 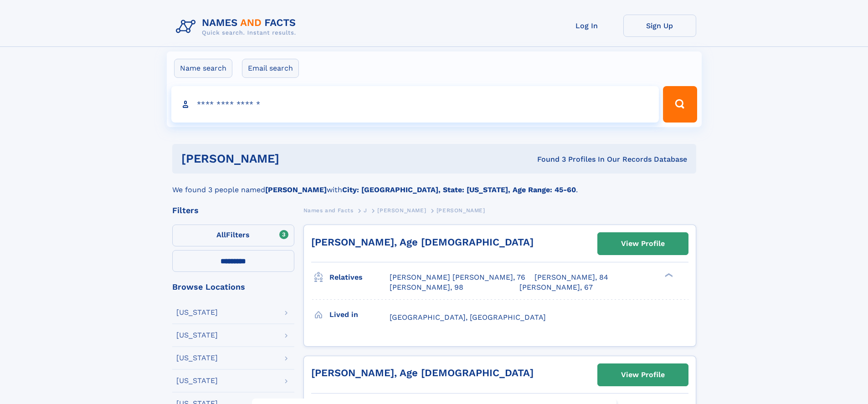 What do you see at coordinates (366, 210) in the screenshot?
I see `a: J` at bounding box center [366, 210].